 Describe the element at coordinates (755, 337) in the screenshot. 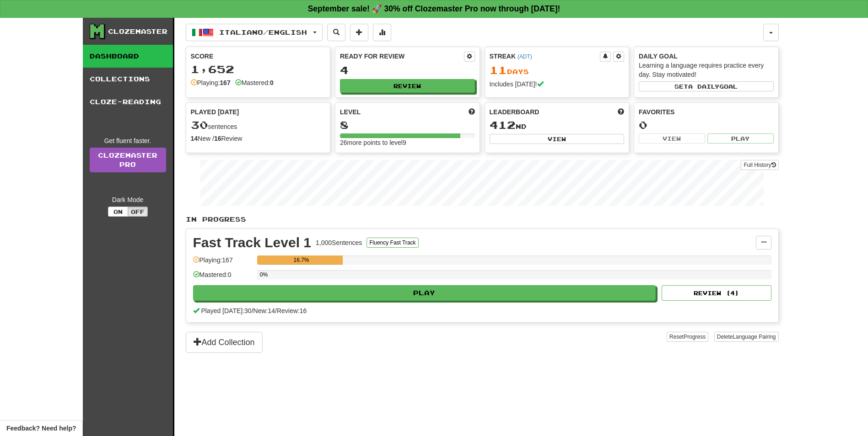

I see `span: Language Pairing` at that location.